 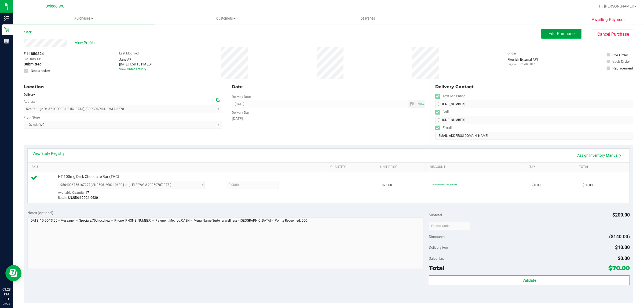 I want to click on label: From Store, so click(x=32, y=118).